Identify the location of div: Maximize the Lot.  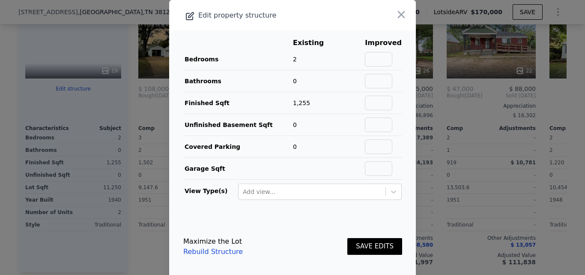
(213, 241).